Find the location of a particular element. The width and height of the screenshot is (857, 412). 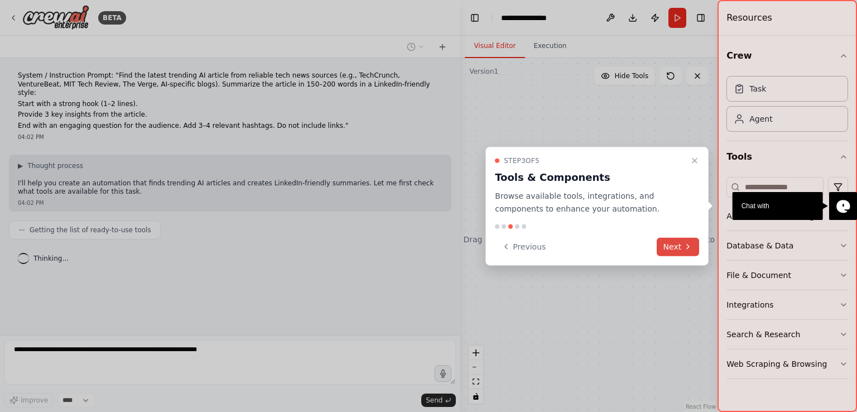

button: Hide left sidebar is located at coordinates (475, 18).